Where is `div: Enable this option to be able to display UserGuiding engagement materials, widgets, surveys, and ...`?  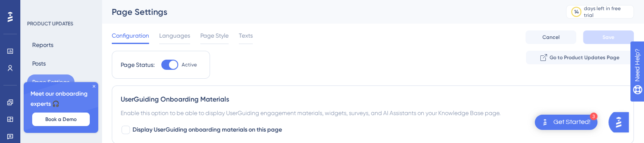
div: Enable this option to be able to display UserGuiding engagement materials, widgets, surveys, and ... is located at coordinates (373, 113).